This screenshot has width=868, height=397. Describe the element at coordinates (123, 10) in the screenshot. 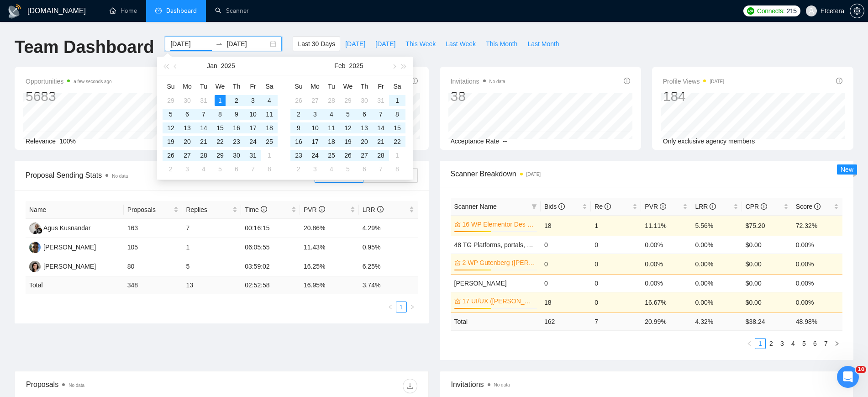

I see `a: homeHome` at that location.